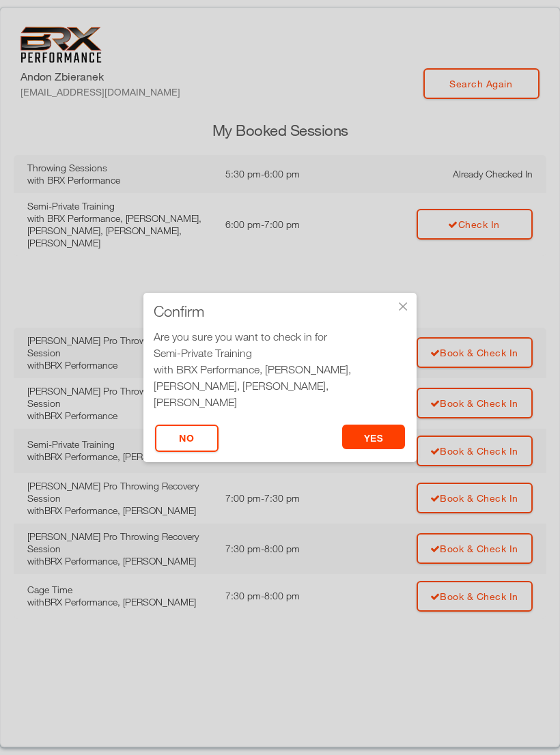 Image resolution: width=560 pixels, height=755 pixels. I want to click on div: Are you sure you want to check in for at 6:00 pm?, so click(280, 378).